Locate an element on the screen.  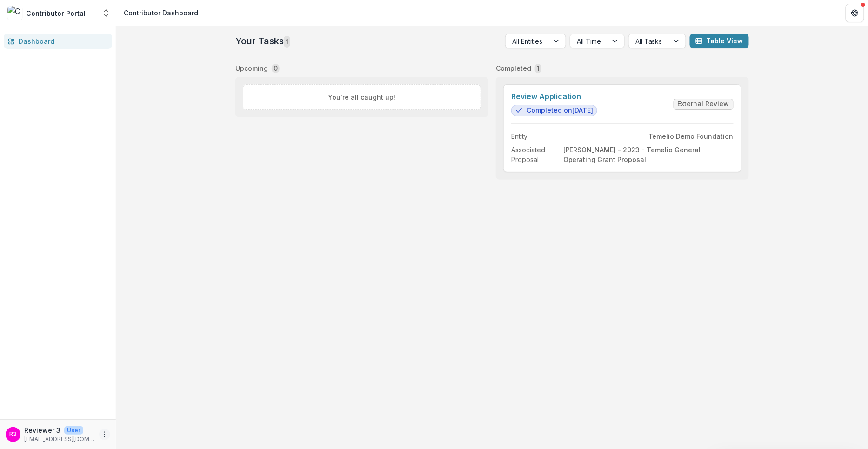
h2: Your Tasks is located at coordinates (263, 41).